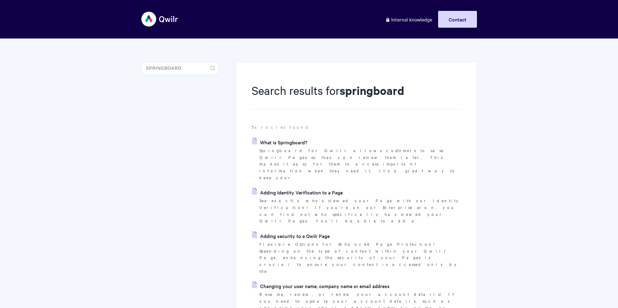  I want to click on h1: Search results for, so click(356, 96).